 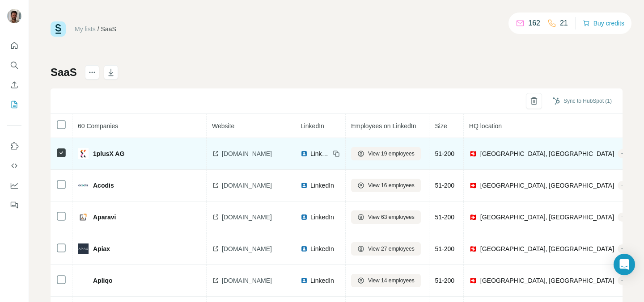 I want to click on h1: SaaS, so click(x=63, y=72).